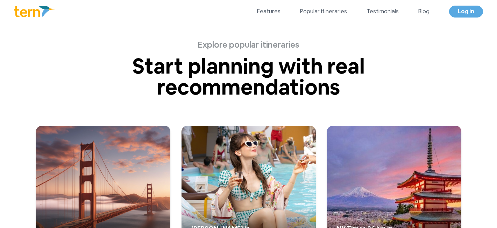 Image resolution: width=497 pixels, height=228 pixels. What do you see at coordinates (249, 77) in the screenshot?
I see `p: Start planning with real recommendations` at bounding box center [249, 77].